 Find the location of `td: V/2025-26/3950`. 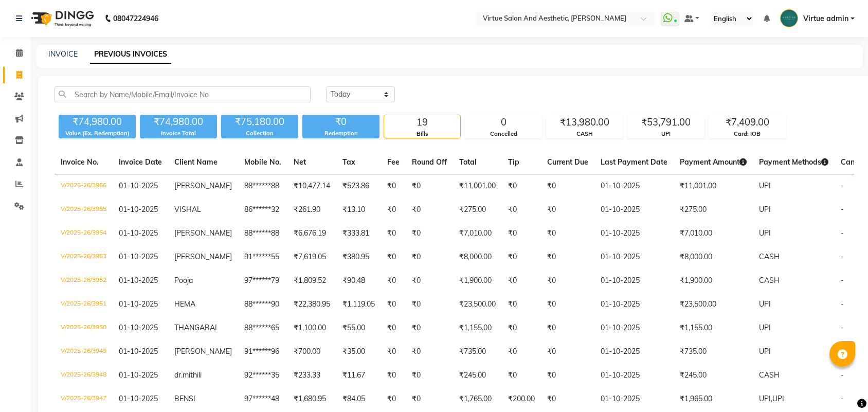

td: V/2025-26/3950 is located at coordinates (84, 328).